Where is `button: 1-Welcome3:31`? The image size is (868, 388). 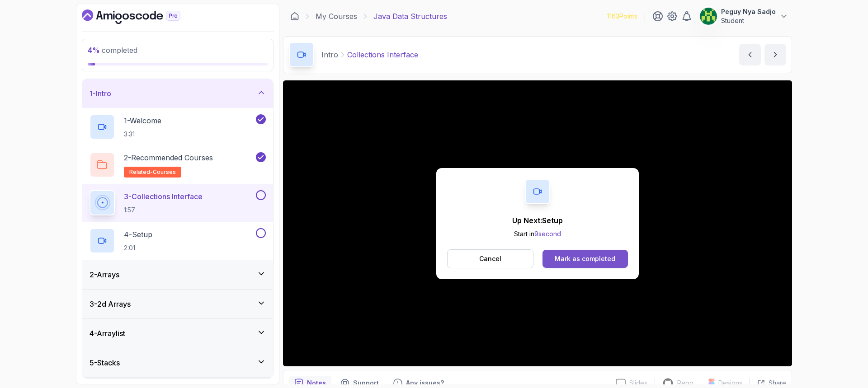 button: 1-Welcome3:31 is located at coordinates (177, 126).